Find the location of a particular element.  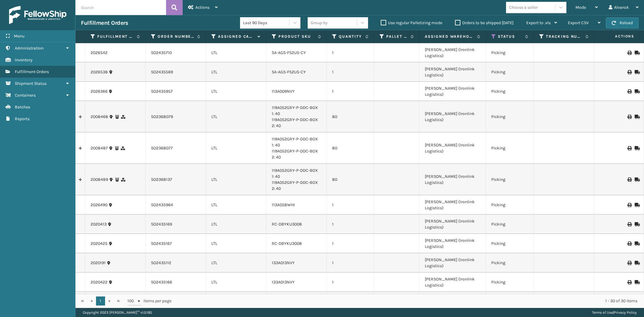

td: SO2435166 is located at coordinates (176, 282).